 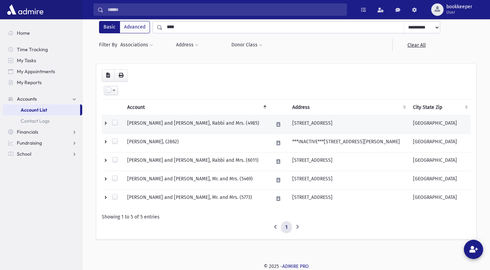 I want to click on div: © 2025 -, so click(x=286, y=266).